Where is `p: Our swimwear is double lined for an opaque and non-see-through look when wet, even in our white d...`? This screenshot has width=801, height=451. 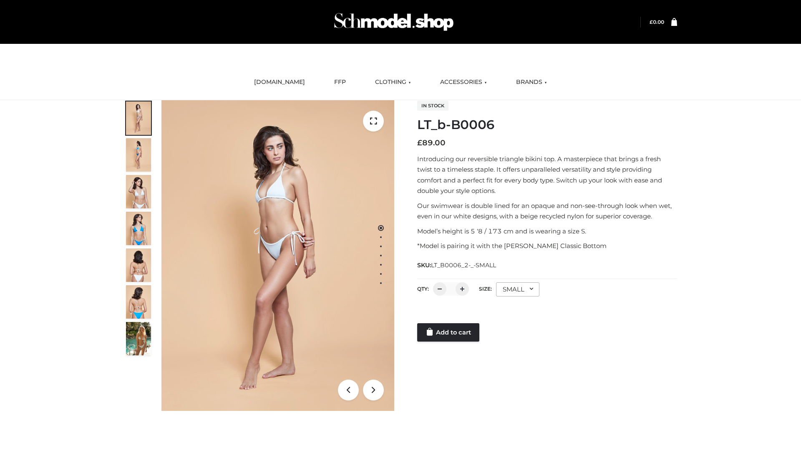 p: Our swimwear is double lined for an opaque and non-see-through look when wet, even in our white d... is located at coordinates (547, 211).